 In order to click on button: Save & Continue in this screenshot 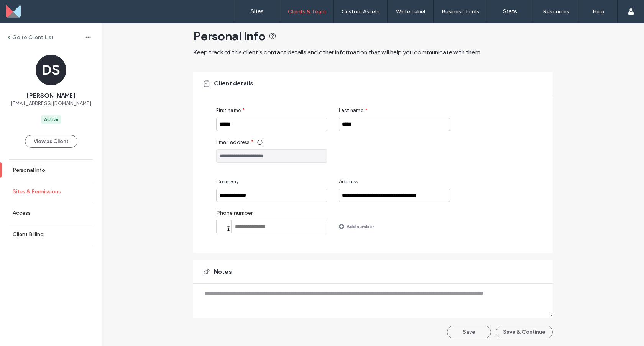, I will do `click(524, 332)`.